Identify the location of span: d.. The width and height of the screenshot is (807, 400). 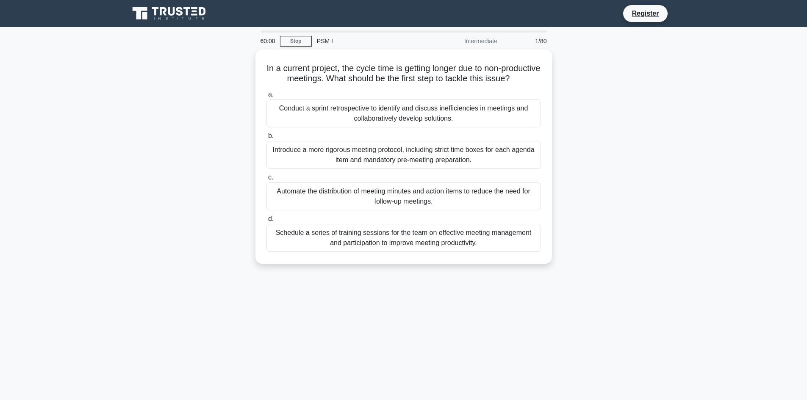
(271, 219).